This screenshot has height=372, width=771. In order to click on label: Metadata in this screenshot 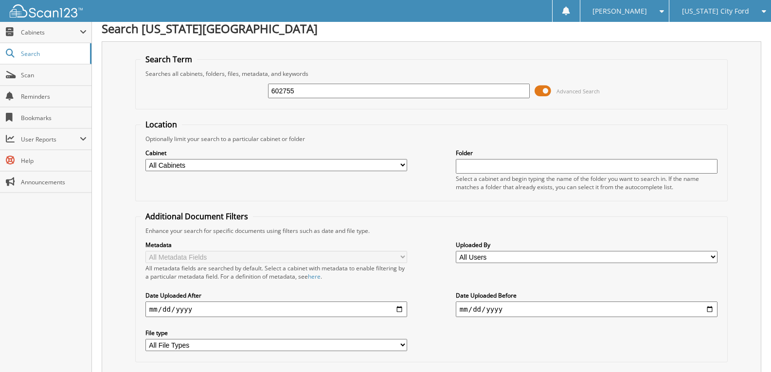, I will do `click(276, 245)`.